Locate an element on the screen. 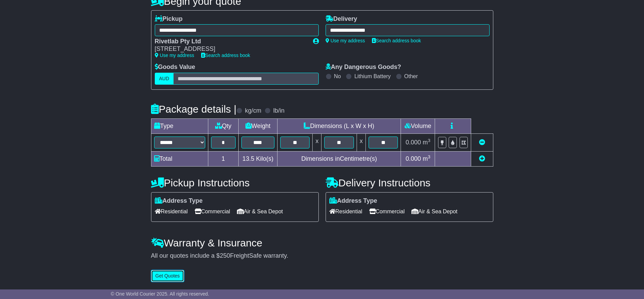 Image resolution: width=644 pixels, height=299 pixels. label: No is located at coordinates (337, 76).